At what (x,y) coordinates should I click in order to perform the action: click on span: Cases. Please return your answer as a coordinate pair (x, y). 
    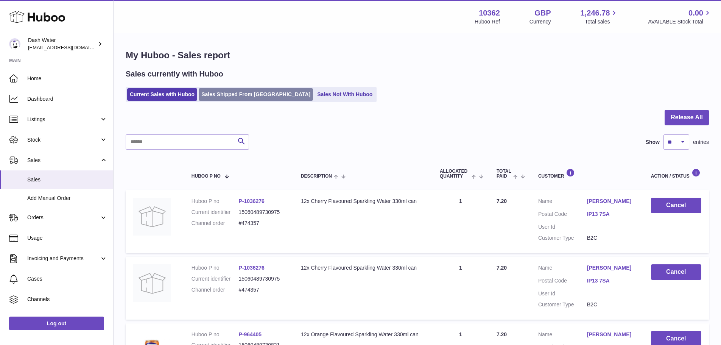
    Looking at the image, I should click on (67, 279).